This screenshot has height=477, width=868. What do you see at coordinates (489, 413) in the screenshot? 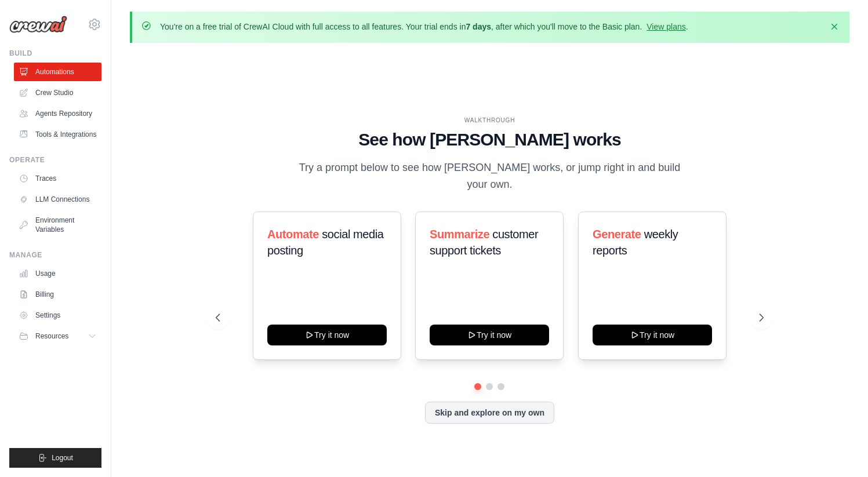
I see `button: Skip and explore on my own` at bounding box center [489, 413].